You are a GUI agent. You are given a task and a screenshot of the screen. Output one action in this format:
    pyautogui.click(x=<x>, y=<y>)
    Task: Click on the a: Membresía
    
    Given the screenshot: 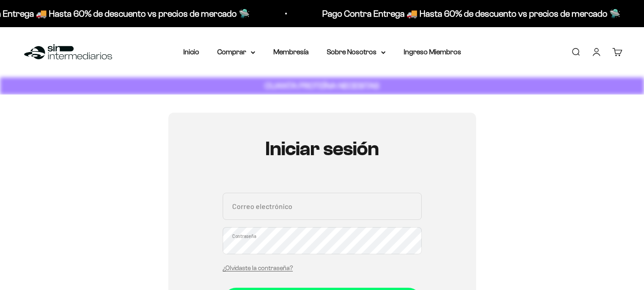 What is the action you would take?
    pyautogui.click(x=291, y=52)
    